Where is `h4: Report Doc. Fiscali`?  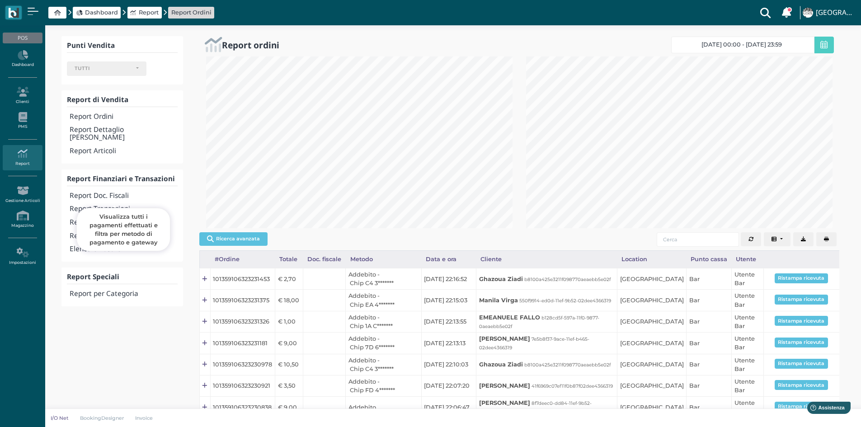 h4: Report Doc. Fiscali is located at coordinates (123, 196).